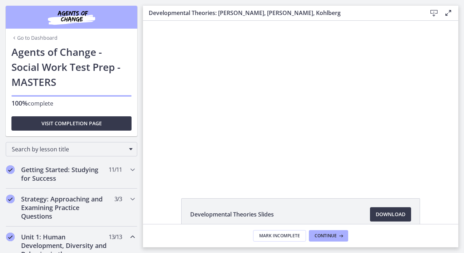 This screenshot has width=464, height=253. What do you see at coordinates (72, 67) in the screenshot?
I see `h1: Agents of Change - Social Work Test Prep - MASTERS` at bounding box center [72, 67].